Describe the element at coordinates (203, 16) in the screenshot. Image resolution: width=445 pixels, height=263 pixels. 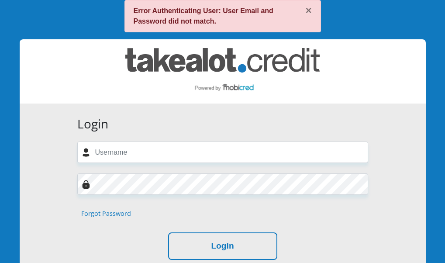
I see `strong: Error Authenticating User: User Email and Password did not match.` at that location.